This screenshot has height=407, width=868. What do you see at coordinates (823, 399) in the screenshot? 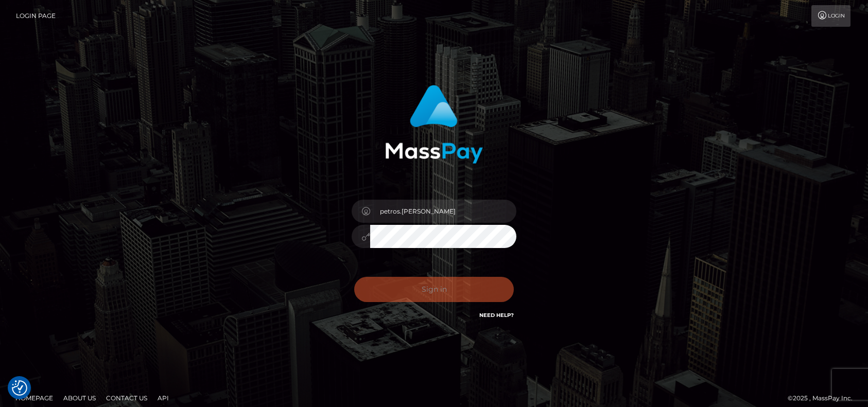
I see `div: © 2025 , MassPay Inc.` at bounding box center [823, 399].